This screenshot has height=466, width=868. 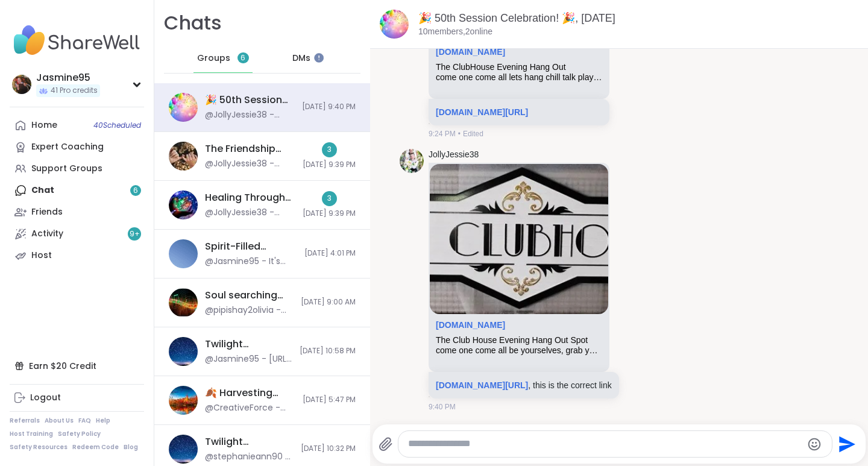 I want to click on div: Earn $20 Credit, so click(x=77, y=366).